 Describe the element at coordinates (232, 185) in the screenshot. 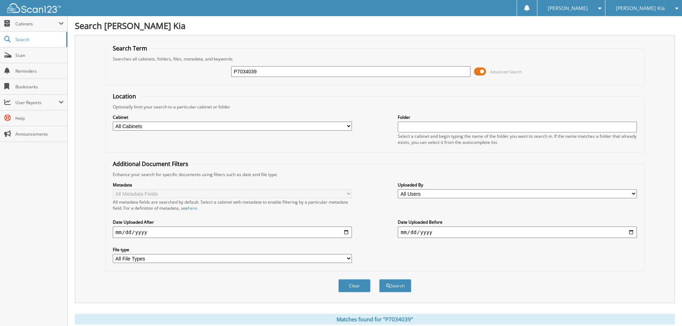

I see `label: Metadata` at that location.